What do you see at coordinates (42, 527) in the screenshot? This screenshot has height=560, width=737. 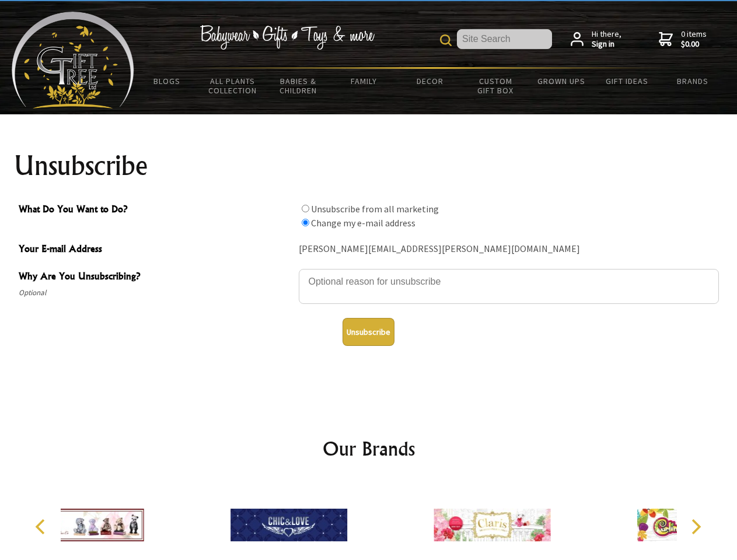 I see `button: Previous` at bounding box center [42, 527].